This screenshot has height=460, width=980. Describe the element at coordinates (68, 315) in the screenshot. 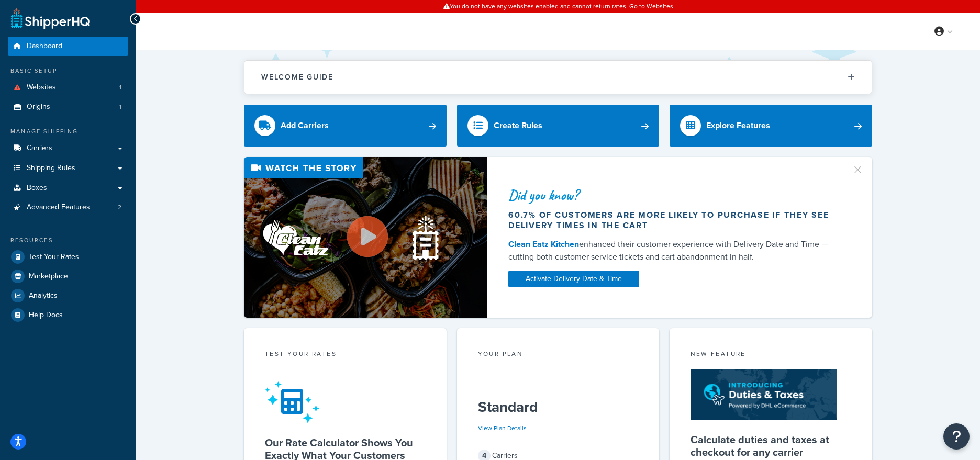

I see `a: Help Docs` at that location.